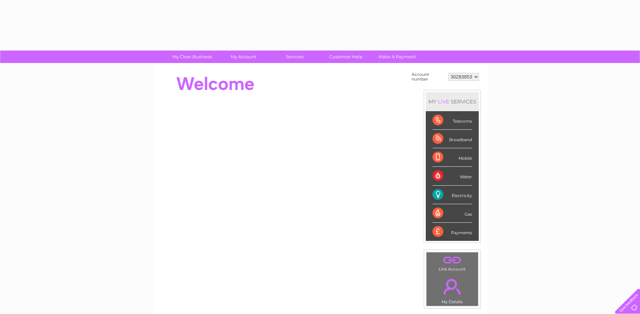 This screenshot has height=314, width=640. Describe the element at coordinates (452, 101) in the screenshot. I see `div: MY SERVICES` at that location.